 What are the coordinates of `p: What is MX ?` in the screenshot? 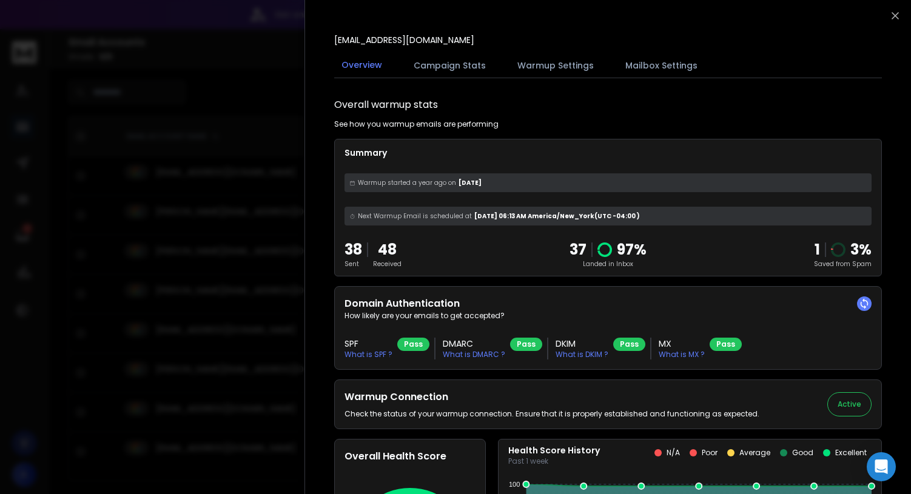 It's located at (682, 355).